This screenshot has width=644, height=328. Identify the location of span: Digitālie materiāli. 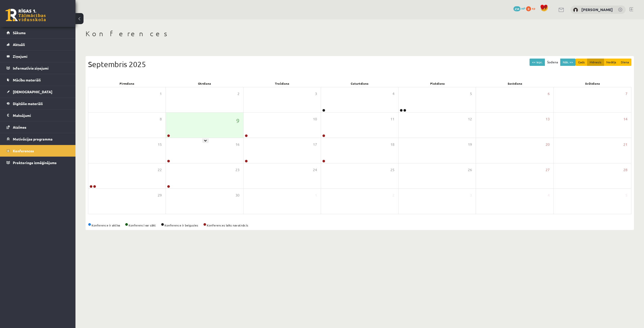
(28, 104).